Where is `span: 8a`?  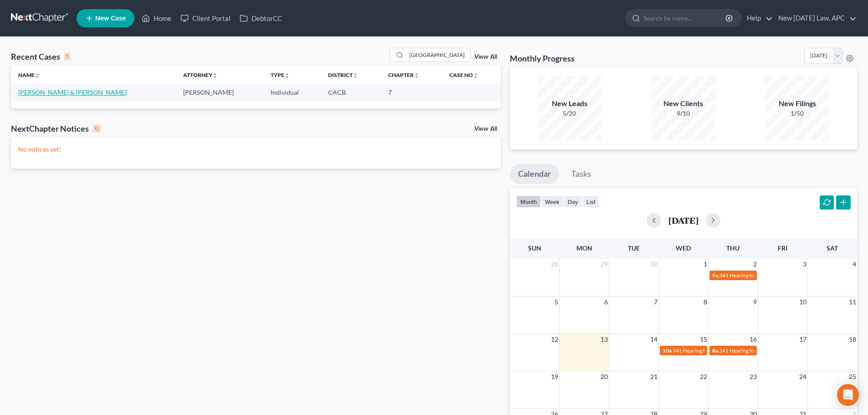
span: 8a is located at coordinates (715, 351).